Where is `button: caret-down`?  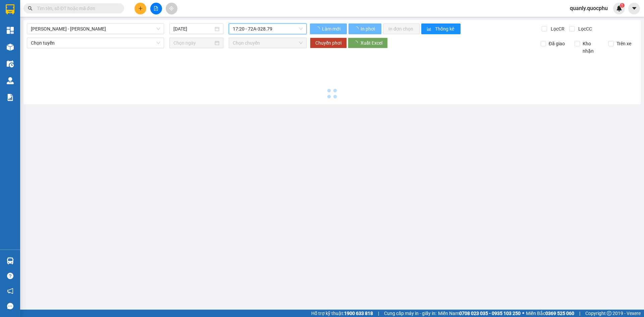 button: caret-down is located at coordinates (634, 8).